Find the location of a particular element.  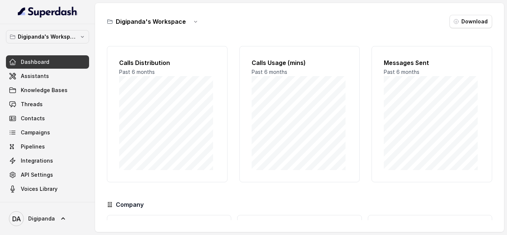

text: DA is located at coordinates (16, 219).